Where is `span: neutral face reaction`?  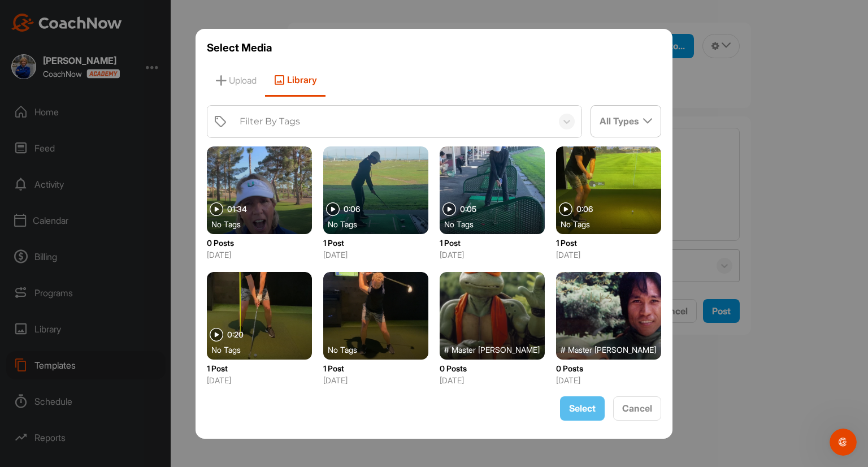 span: neutral face reaction is located at coordinates (195, 361).